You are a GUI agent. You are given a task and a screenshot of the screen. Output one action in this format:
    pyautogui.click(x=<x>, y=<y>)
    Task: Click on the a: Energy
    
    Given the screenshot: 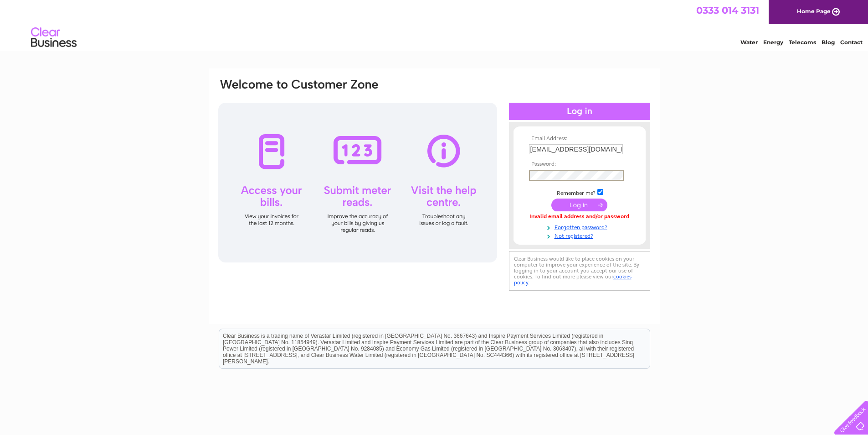 What is the action you would take?
    pyautogui.click(x=774, y=42)
    